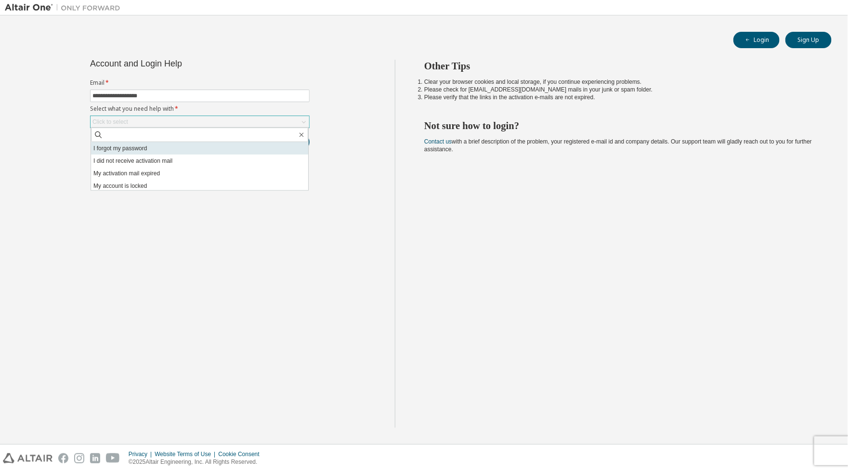  I want to click on li: I forgot my password, so click(199, 148).